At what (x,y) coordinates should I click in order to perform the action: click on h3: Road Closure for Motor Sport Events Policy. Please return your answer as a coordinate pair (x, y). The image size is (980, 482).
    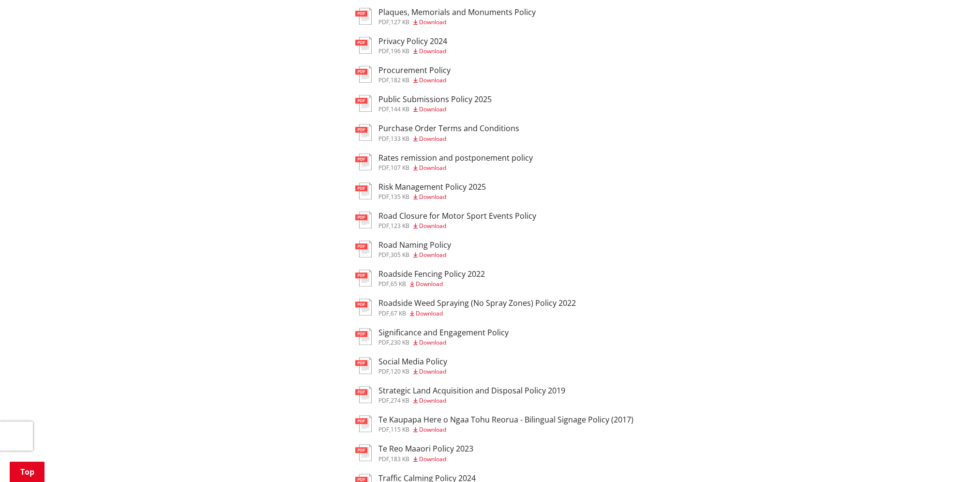
    Looking at the image, I should click on (457, 216).